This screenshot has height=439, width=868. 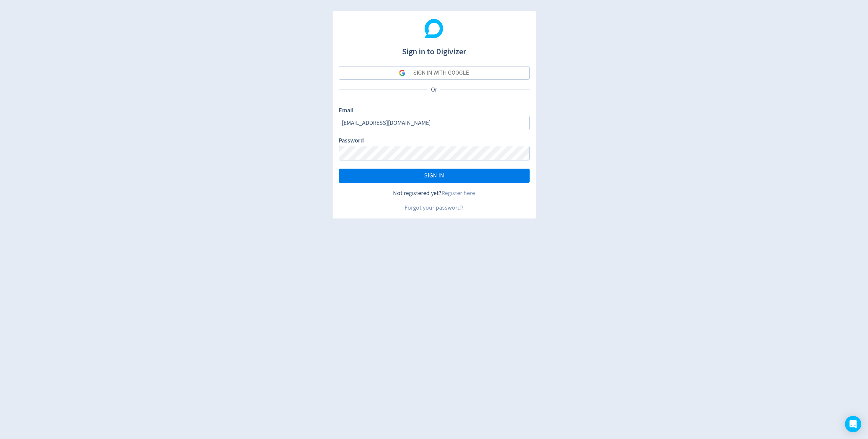 What do you see at coordinates (434, 175) in the screenshot?
I see `button: SIGN IN` at bounding box center [434, 175].